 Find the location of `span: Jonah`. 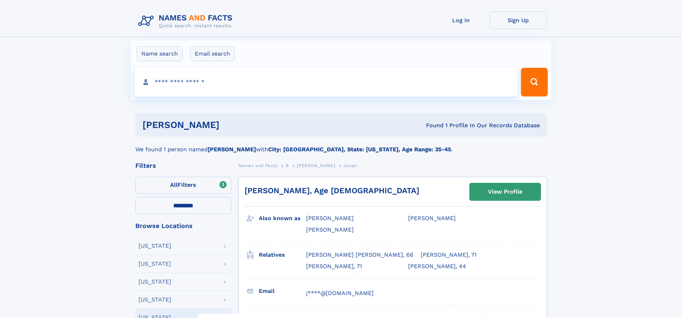

span: Jonah is located at coordinates (350, 165).